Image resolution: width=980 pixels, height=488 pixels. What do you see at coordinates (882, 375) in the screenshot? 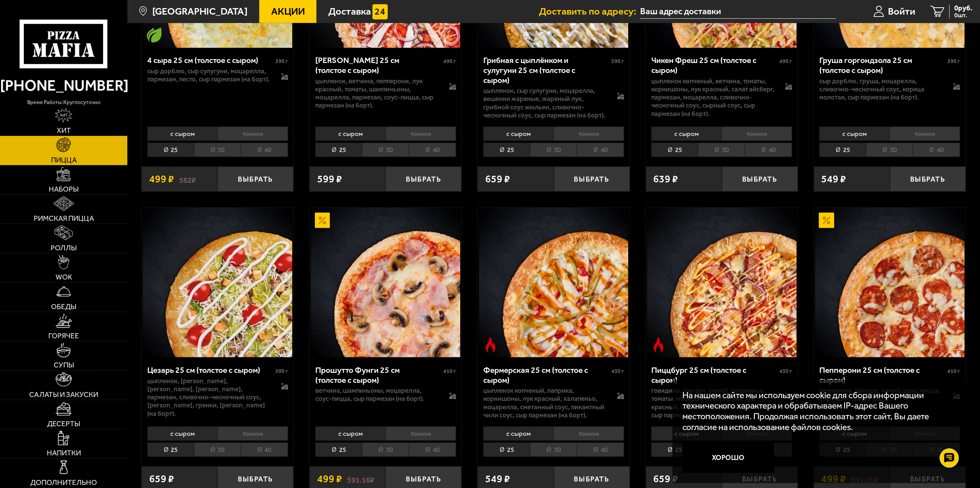
I see `div: Пепперони 25 см (толстое с сыром)` at bounding box center [882, 375].